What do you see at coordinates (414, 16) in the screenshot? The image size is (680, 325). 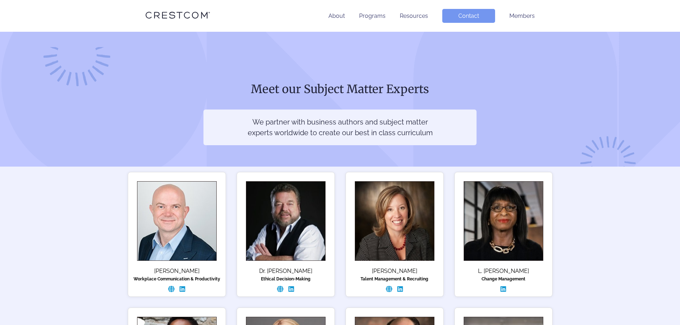 I see `a: Resources` at bounding box center [414, 16].